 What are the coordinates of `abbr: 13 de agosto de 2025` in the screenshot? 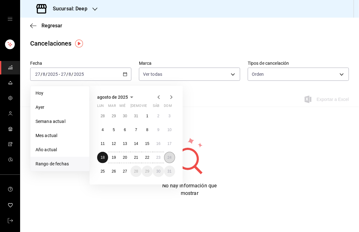 It's located at (125, 144).